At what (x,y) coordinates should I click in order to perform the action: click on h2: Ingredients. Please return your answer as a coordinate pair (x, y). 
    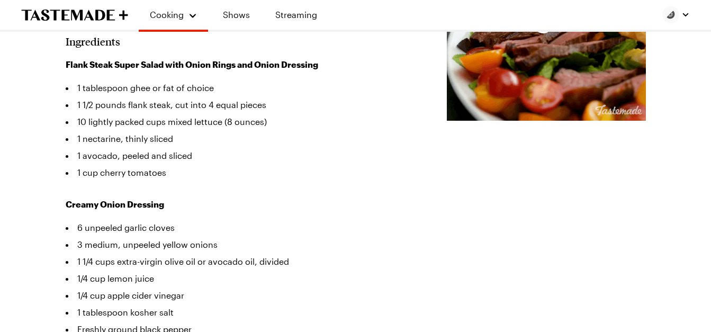
    Looking at the image, I should click on (93, 41).